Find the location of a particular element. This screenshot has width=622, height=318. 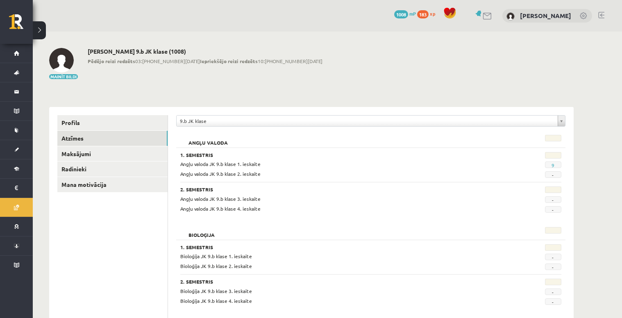

span: Bioloģija JK 9.b klase 2. ieskaite is located at coordinates (216, 266).